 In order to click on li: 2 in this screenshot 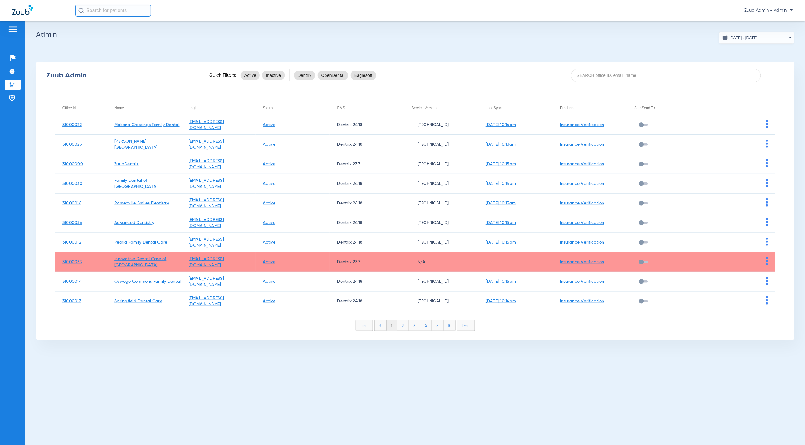, I will do `click(403, 326)`.